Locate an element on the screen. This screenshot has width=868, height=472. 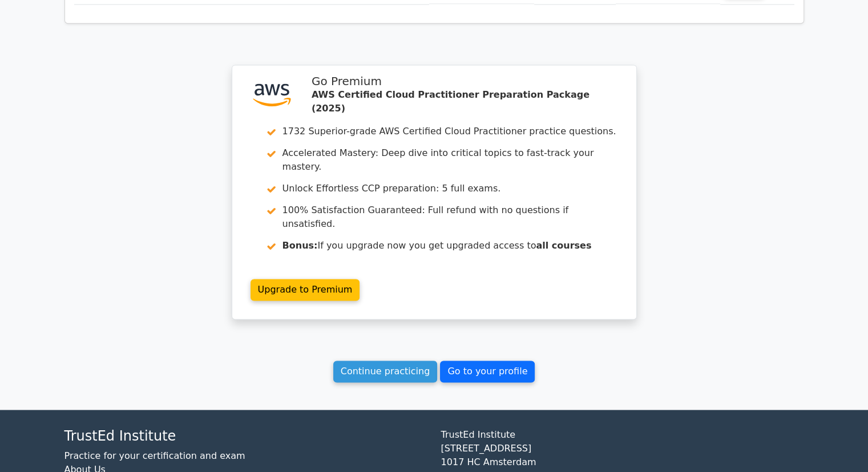
h4: TrustEd Institute is located at coordinates (246, 436).